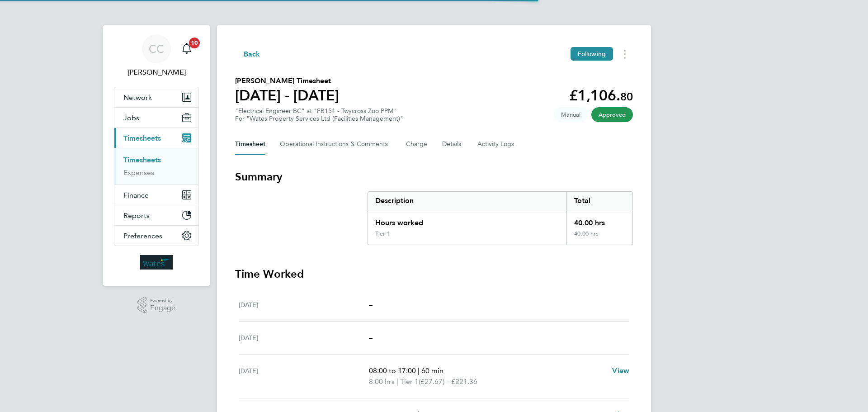  What do you see at coordinates (131, 117) in the screenshot?
I see `span: Jobs` at bounding box center [131, 117].